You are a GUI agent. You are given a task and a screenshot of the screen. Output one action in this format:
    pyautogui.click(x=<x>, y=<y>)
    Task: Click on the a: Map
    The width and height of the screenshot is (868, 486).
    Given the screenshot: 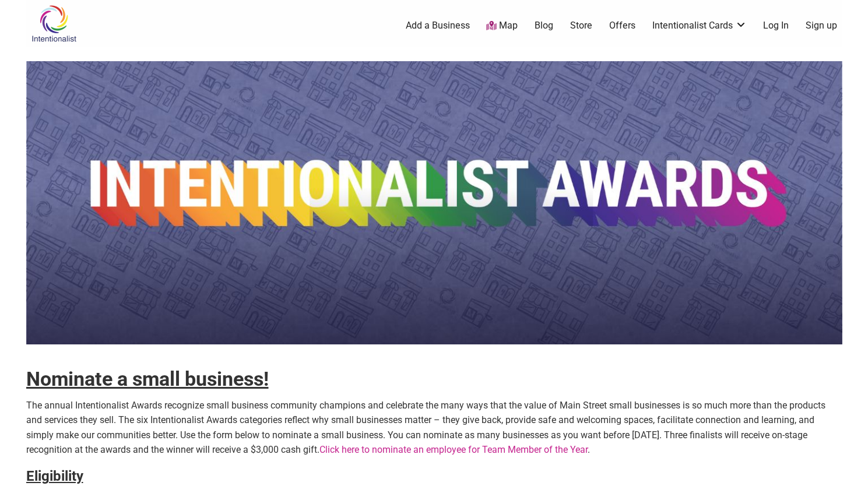 What is the action you would take?
    pyautogui.click(x=502, y=25)
    